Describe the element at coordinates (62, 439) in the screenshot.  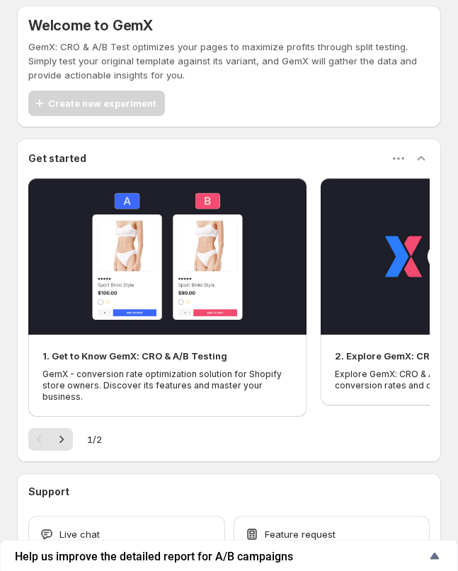
I see `button: Next` at that location.